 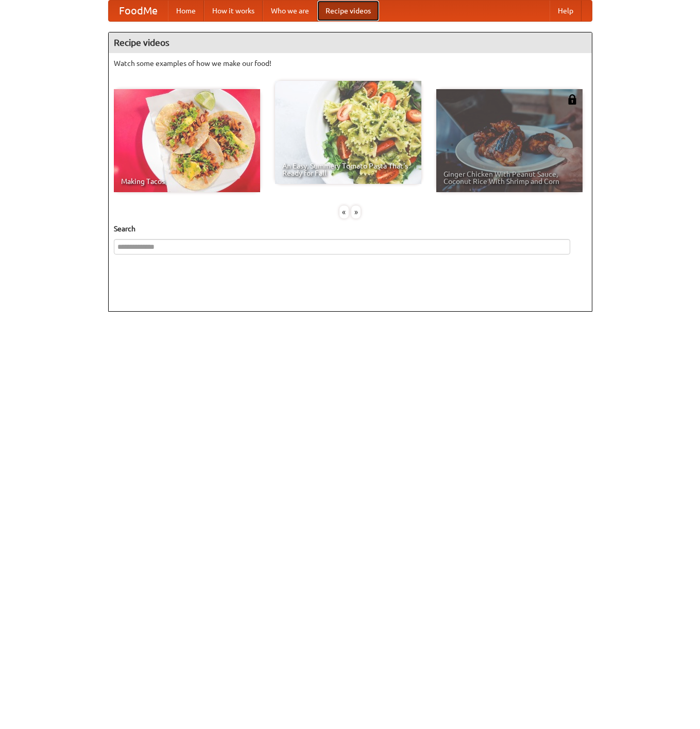 I want to click on a: Help, so click(x=565, y=11).